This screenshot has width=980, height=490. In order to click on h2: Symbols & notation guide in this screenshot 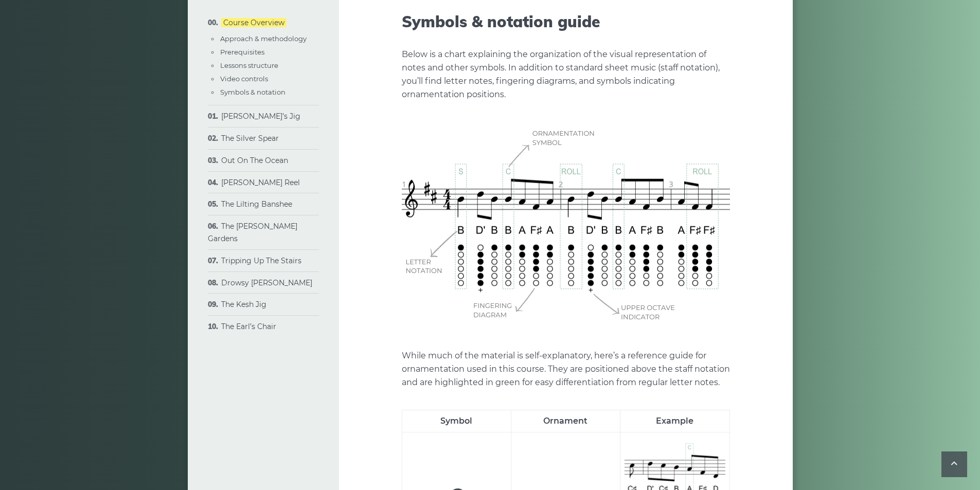, I will do `click(567, 22)`.